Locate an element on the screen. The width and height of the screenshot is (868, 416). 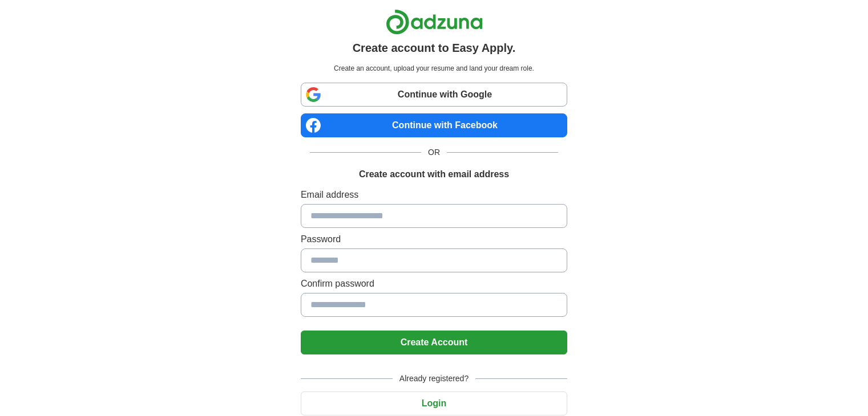
label: Password is located at coordinates (434, 239).